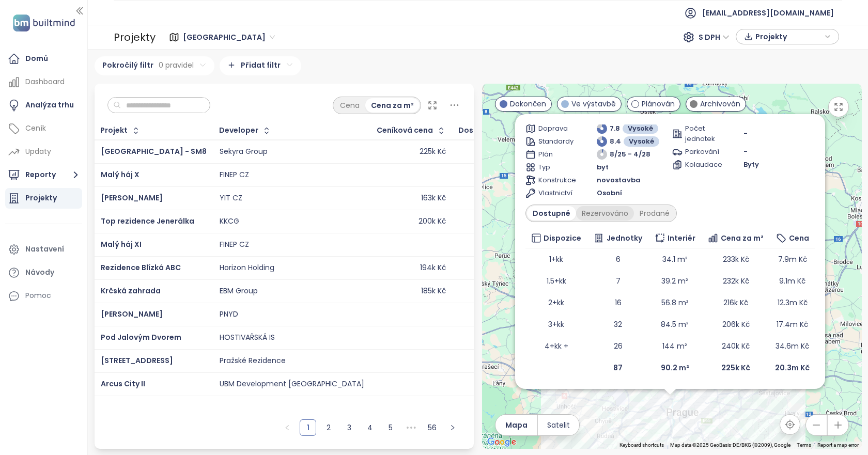 This screenshot has width=868, height=455. What do you see at coordinates (659, 104) in the screenshot?
I see `span: Plánován` at bounding box center [659, 104].